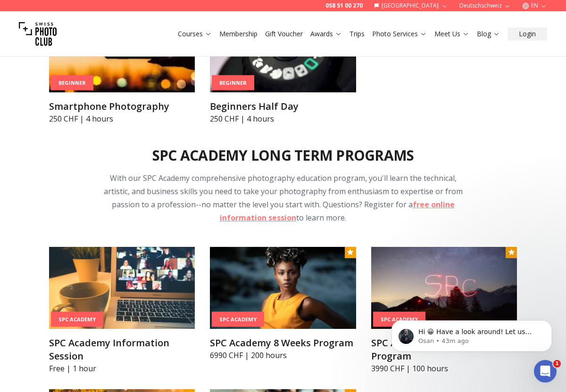 This screenshot has height=392, width=566. Describe the element at coordinates (282, 343) in the screenshot. I see `h3: SPC Academy 8 Weeks Program` at that location.